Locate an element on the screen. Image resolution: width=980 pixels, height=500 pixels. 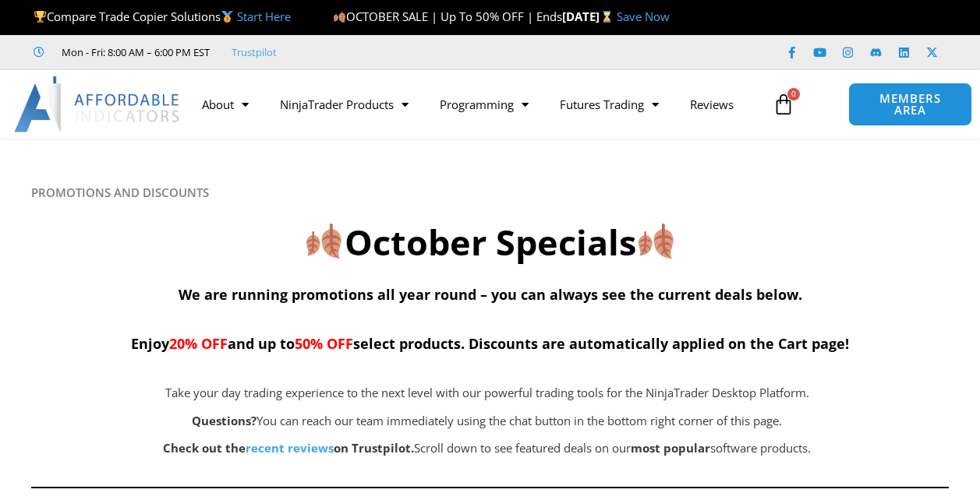
img: LogoAI | Affordable Indicators – NinjaTrader is located at coordinates (97, 104).